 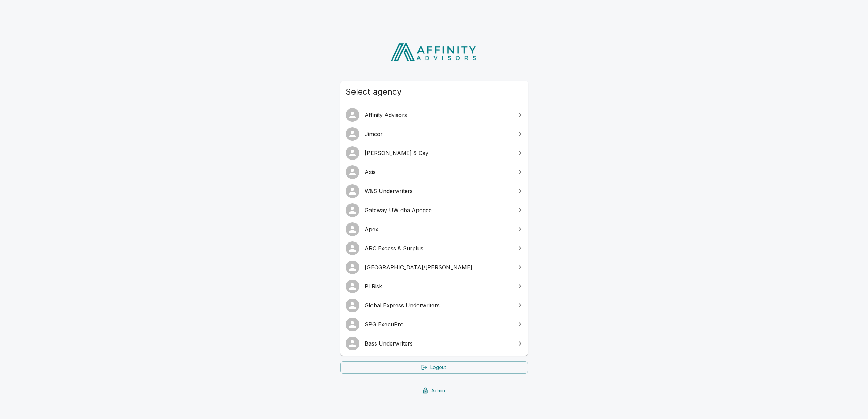 What do you see at coordinates (438, 210) in the screenshot?
I see `span: Gateway UW dba Apogee` at bounding box center [438, 210].